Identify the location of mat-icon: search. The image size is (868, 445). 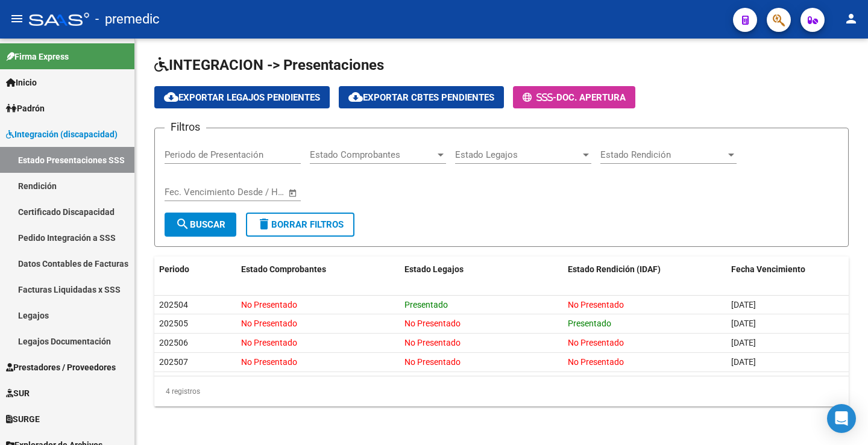
(183, 224).